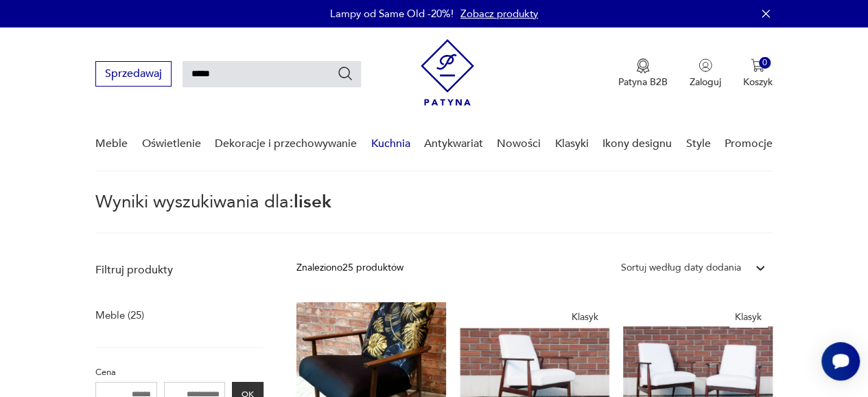  I want to click on p: Meble (25), so click(119, 316).